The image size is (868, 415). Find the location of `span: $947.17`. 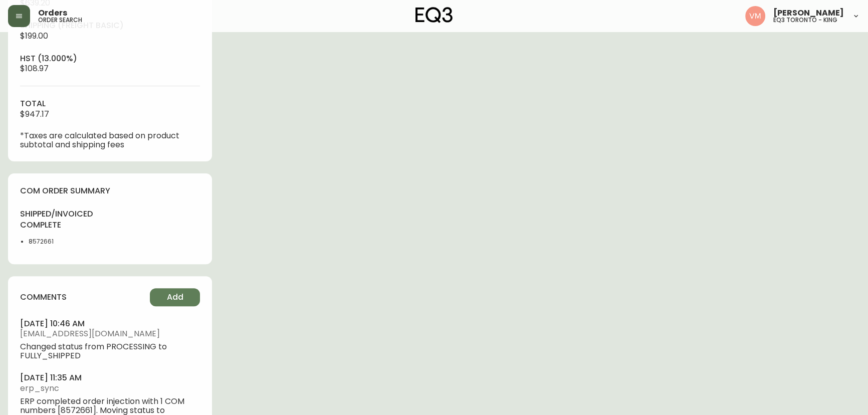

span: $947.17 is located at coordinates (35, 114).